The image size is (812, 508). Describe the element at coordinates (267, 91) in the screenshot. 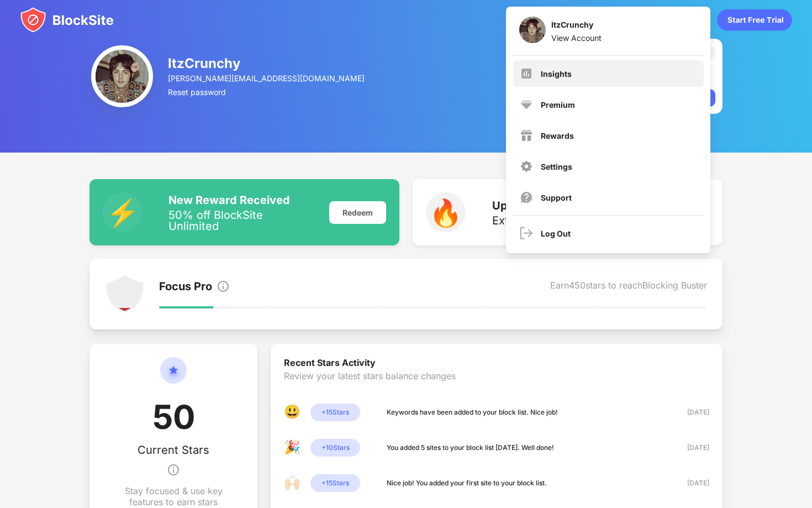

I see `div: Reset password` at that location.